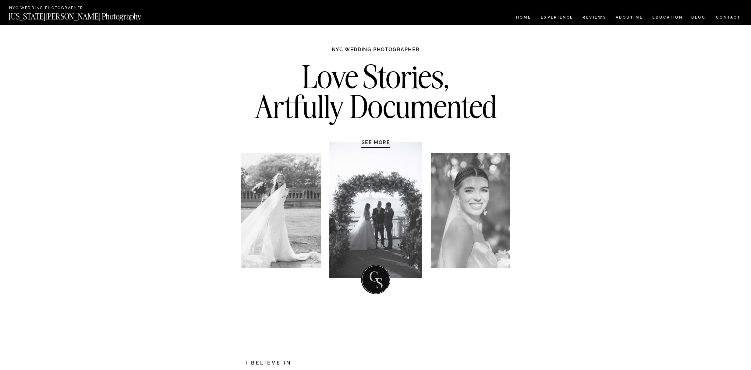 The image size is (751, 370). What do you see at coordinates (594, 18) in the screenshot?
I see `nav: REVIEWS` at bounding box center [594, 18].